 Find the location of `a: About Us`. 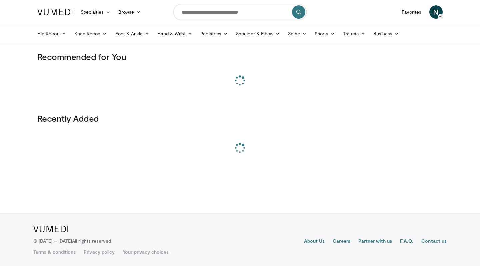

a: About Us is located at coordinates (315, 242).